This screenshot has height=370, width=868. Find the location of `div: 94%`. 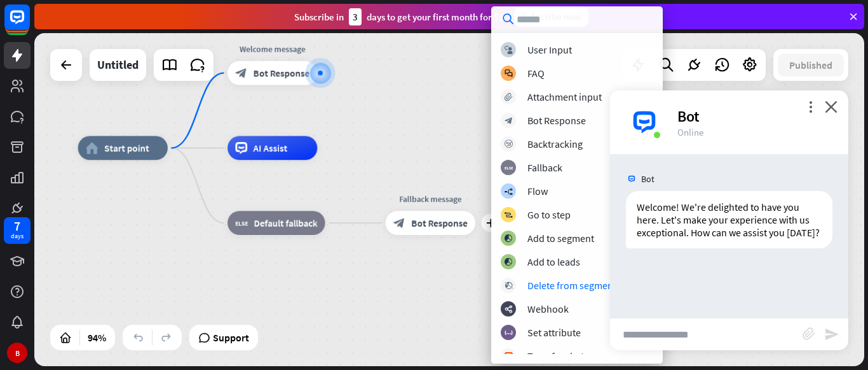

div: 94% is located at coordinates (97, 338).